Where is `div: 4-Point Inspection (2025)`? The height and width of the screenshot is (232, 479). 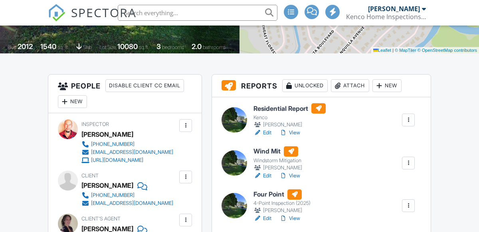
div: 4-Point Inspection (2025) is located at coordinates (282, 204).